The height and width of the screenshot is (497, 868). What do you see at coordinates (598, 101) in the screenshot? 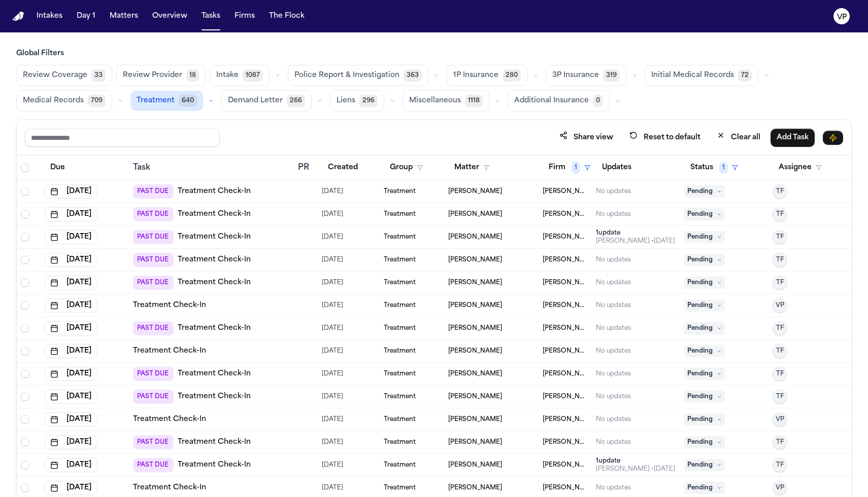
I see `span: 0` at bounding box center [598, 101].